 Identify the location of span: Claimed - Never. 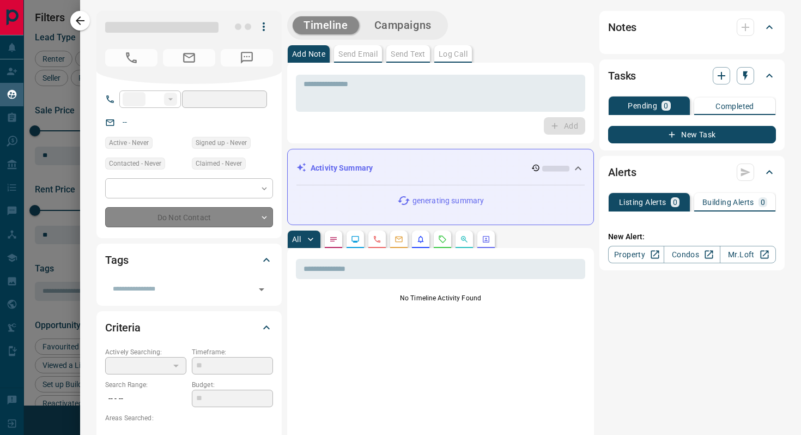
(219, 164).